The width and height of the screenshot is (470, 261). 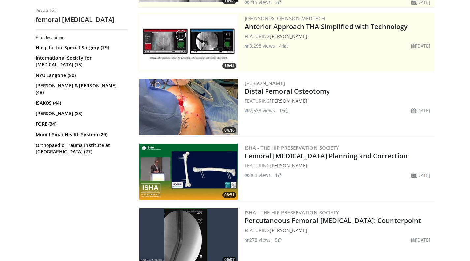 I want to click on li: 2,533 views, so click(x=260, y=110).